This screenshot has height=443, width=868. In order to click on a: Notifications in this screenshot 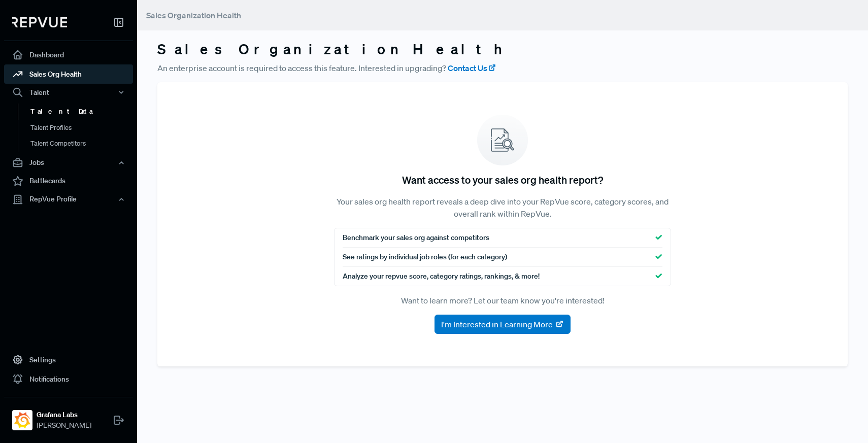, I will do `click(68, 379)`.